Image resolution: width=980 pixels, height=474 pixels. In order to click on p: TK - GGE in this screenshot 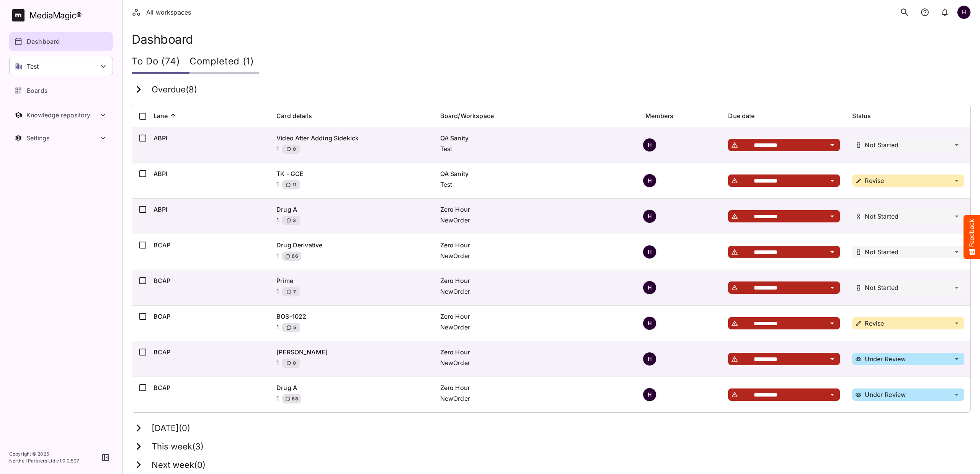, I will do `click(352, 174)`.